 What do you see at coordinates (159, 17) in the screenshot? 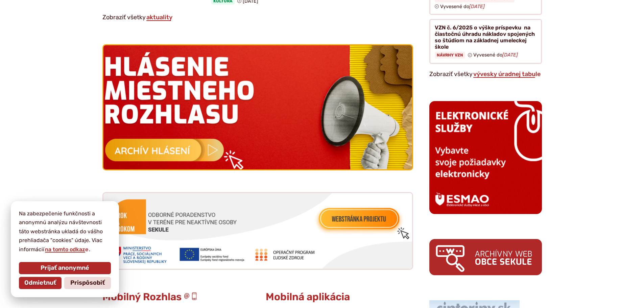
I see `a: Zobraziť všetky aktuality` at bounding box center [159, 17].